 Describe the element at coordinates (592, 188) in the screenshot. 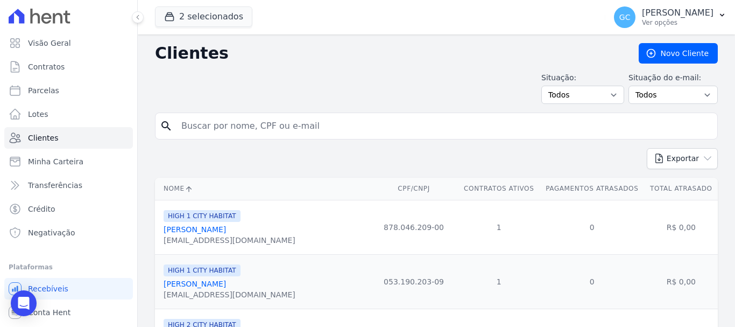

I see `th: Pagamentos Atrasados` at that location.